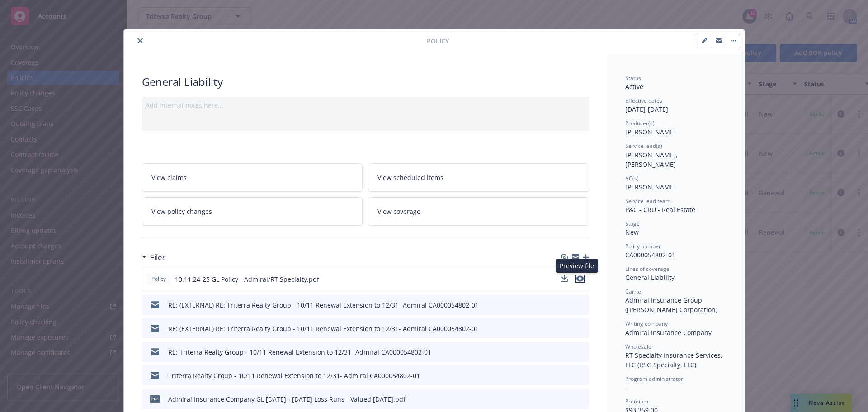 The image size is (868, 412). I want to click on span: Status, so click(633, 78).